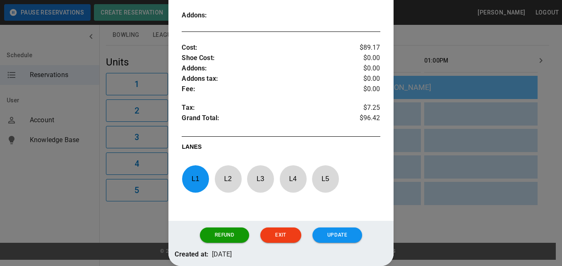 This screenshot has height=266, width=562. What do you see at coordinates (264, 58) in the screenshot?
I see `p: Shoe Cost :` at bounding box center [264, 58].